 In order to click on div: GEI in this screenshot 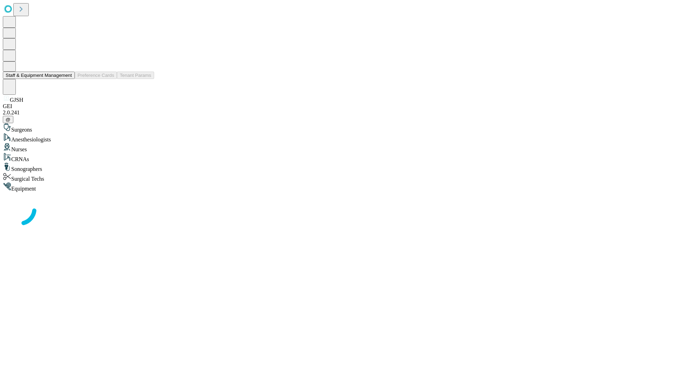, I will do `click(337, 106)`.